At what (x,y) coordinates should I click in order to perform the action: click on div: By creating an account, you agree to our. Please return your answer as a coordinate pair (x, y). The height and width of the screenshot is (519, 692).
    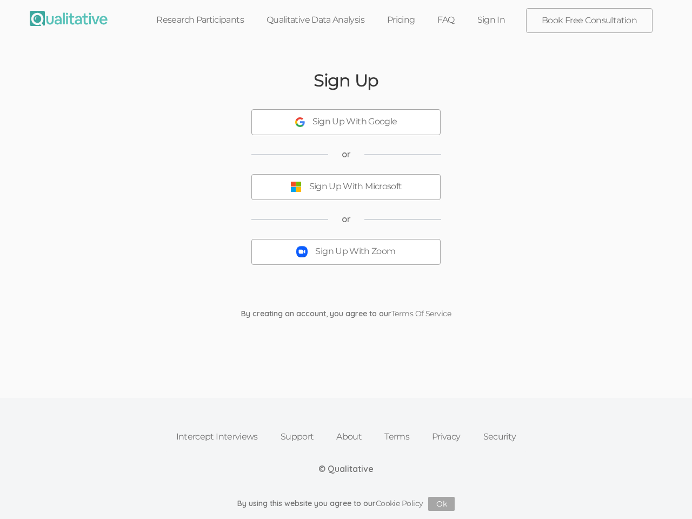
    Looking at the image, I should click on (346, 313).